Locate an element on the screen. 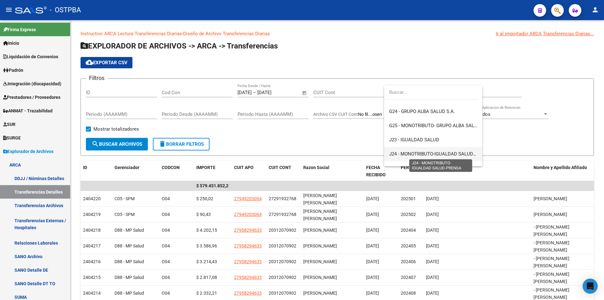 The height and width of the screenshot is (300, 604). span: G24 - GRUPO ALBA SALUD S.A. is located at coordinates (422, 111).